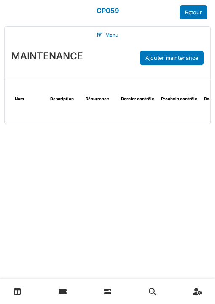 Image resolution: width=215 pixels, height=304 pixels. I want to click on div: Ajouter maintenance, so click(171, 58).